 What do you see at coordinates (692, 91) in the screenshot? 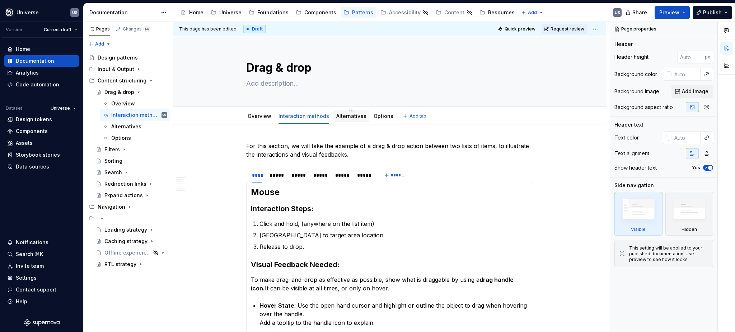
I see `button: Add image` at bounding box center [692, 91].